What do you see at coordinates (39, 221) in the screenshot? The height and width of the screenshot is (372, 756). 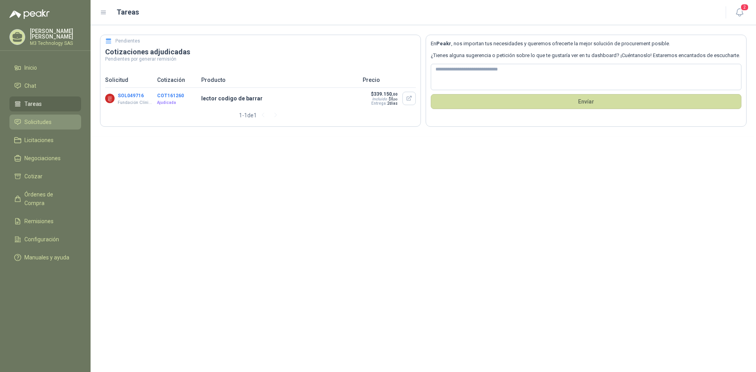 I see `span: Remisiones` at bounding box center [39, 221].